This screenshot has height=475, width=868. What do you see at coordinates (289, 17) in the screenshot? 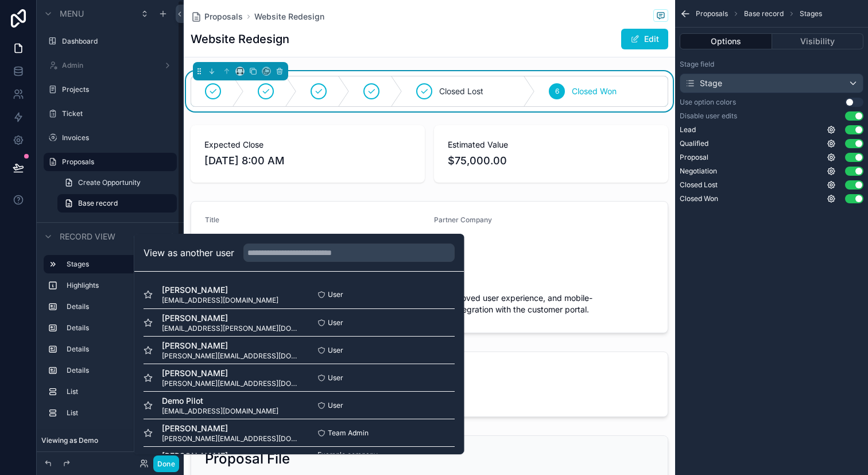
I see `a: Website Redesign` at bounding box center [289, 17].